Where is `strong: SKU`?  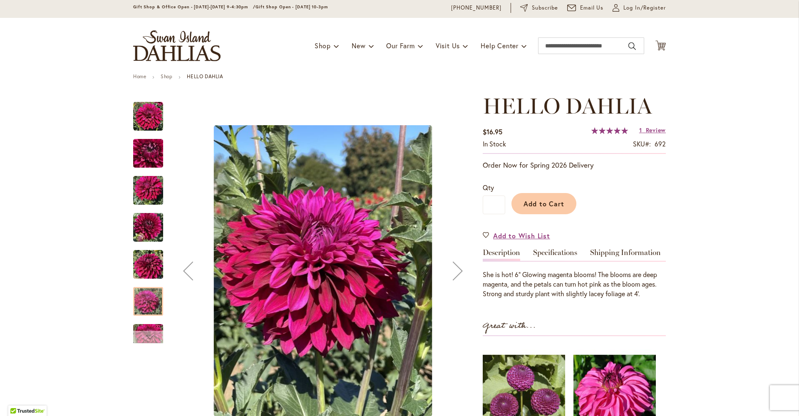 strong: SKU is located at coordinates (642, 144).